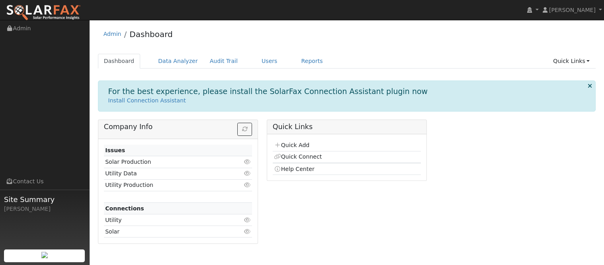 The width and height of the screenshot is (604, 265). Describe the element at coordinates (347, 127) in the screenshot. I see `h5: Quick Links` at that location.